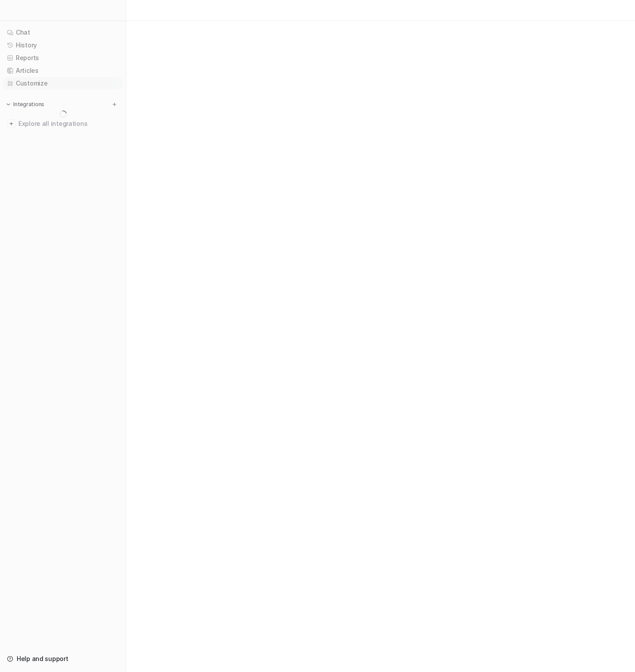 Image resolution: width=635 pixels, height=672 pixels. I want to click on a: Customize, so click(63, 83).